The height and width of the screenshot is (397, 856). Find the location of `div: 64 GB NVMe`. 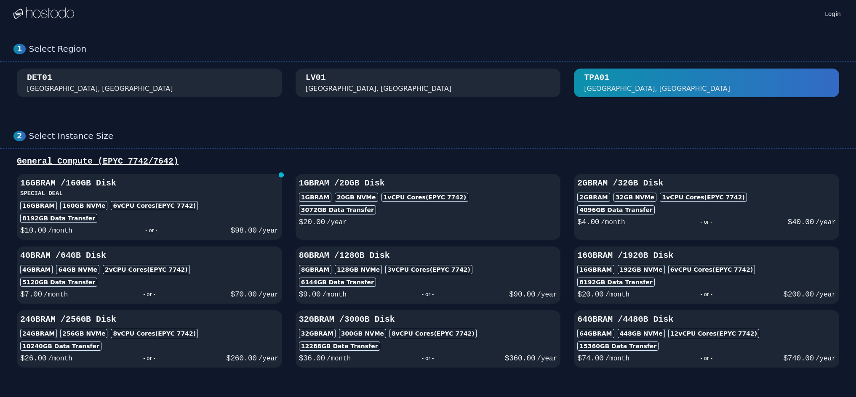

div: 64 GB NVMe is located at coordinates (77, 270).